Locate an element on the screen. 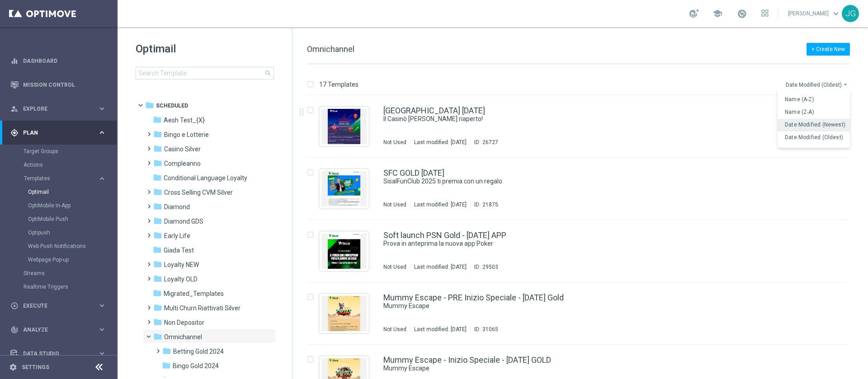 This screenshot has width=868, height=379. a: Target Groups is located at coordinates (59, 152).